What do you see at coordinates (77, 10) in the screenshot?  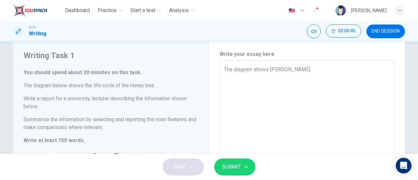 I see `a: Dashboard` at bounding box center [77, 10].